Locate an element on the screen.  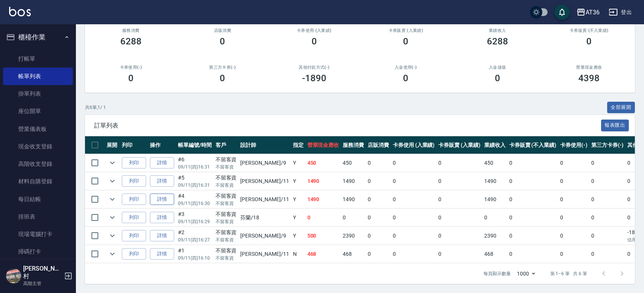
p: 高階主管 is located at coordinates (42, 284).